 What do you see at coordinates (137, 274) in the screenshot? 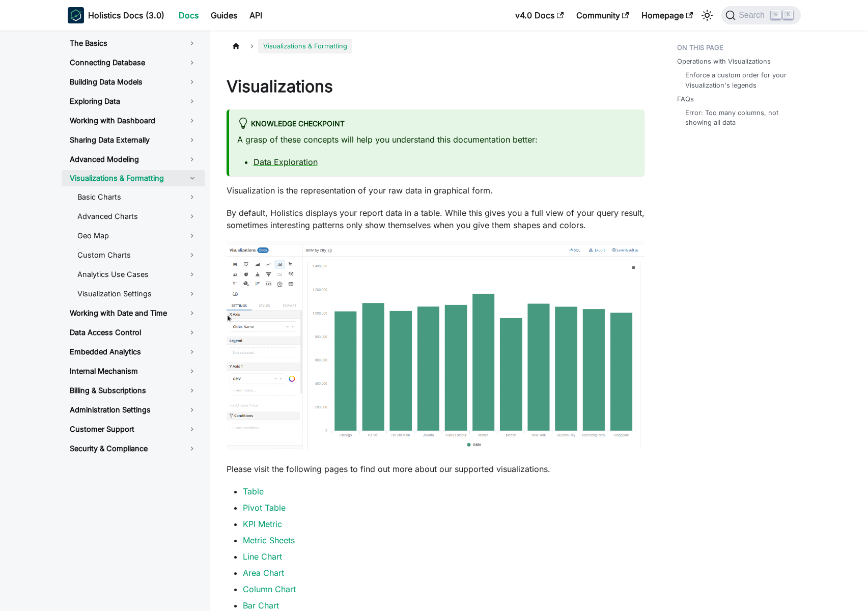
I see `a: Analytics Use Cases` at bounding box center [137, 274].